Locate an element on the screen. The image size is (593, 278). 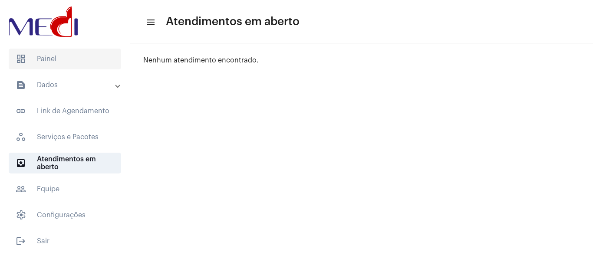
img: d3a1b5fa-500b-b90f-5a1c-719c20e9830b.png is located at coordinates (43, 22).